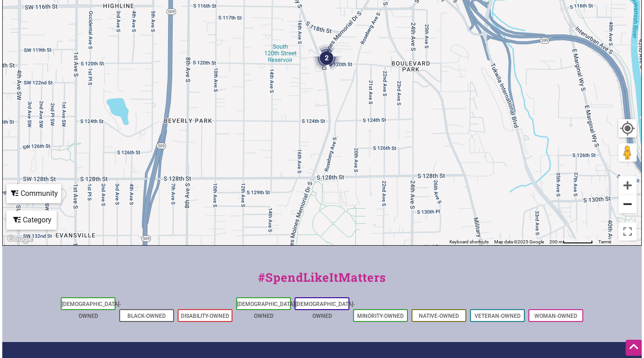 The height and width of the screenshot is (358, 644). I want to click on div: Community, so click(34, 193).